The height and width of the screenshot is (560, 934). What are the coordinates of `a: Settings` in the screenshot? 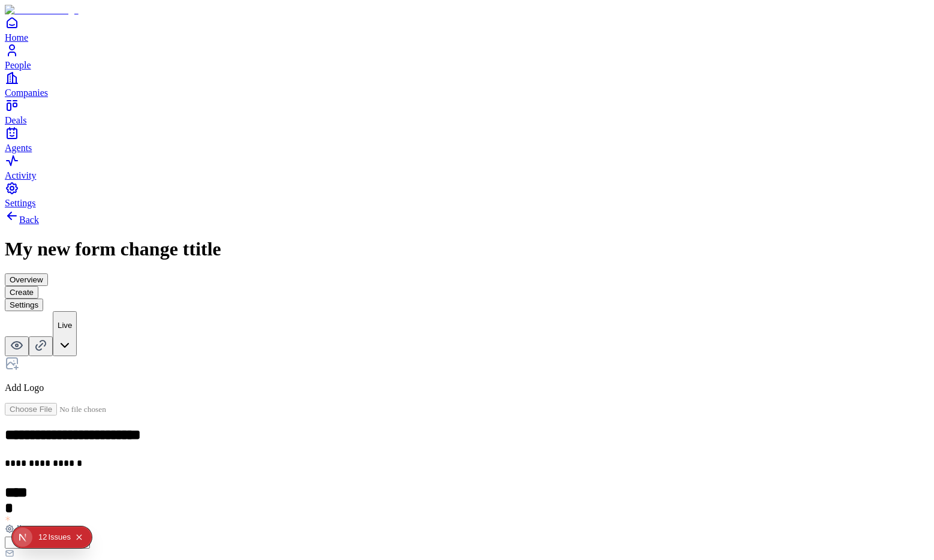 It's located at (467, 194).